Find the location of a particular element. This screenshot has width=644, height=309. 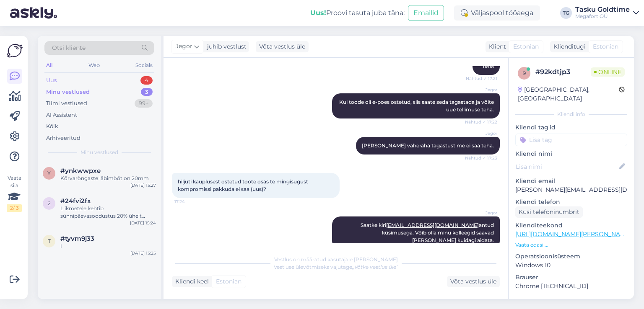

div: I is located at coordinates (108, 246).